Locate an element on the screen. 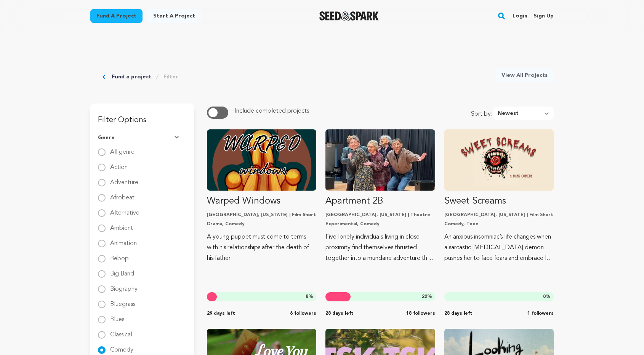 The height and width of the screenshot is (355, 644). label: Afrobeat is located at coordinates (123, 195).